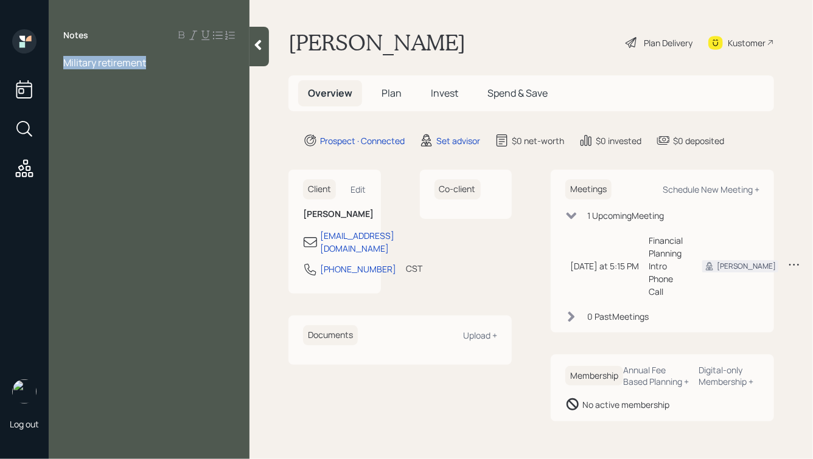 The width and height of the screenshot is (813, 459). I want to click on div: Set advisor, so click(458, 141).